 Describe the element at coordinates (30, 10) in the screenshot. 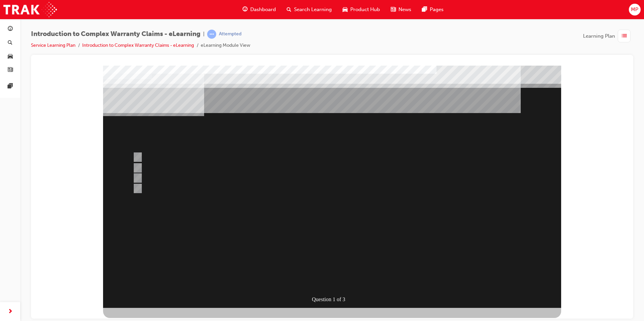

I see `img: Trak` at that location.